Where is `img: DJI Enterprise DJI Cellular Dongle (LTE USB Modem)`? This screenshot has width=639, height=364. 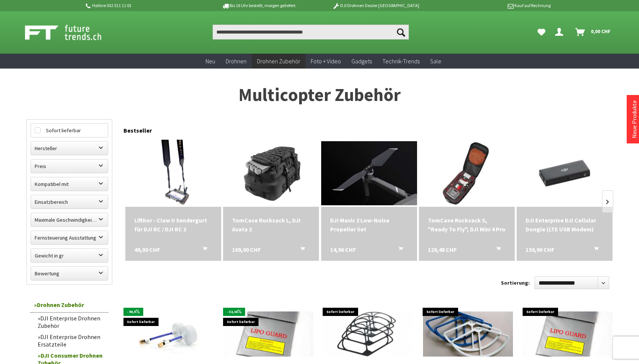
img: DJI Enterprise DJI Cellular Dongle (LTE USB Modem) is located at coordinates (564, 173).